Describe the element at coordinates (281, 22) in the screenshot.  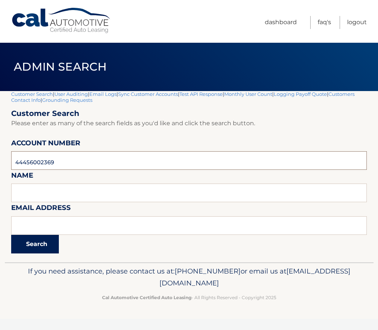
I see `a: Dashboard` at that location.